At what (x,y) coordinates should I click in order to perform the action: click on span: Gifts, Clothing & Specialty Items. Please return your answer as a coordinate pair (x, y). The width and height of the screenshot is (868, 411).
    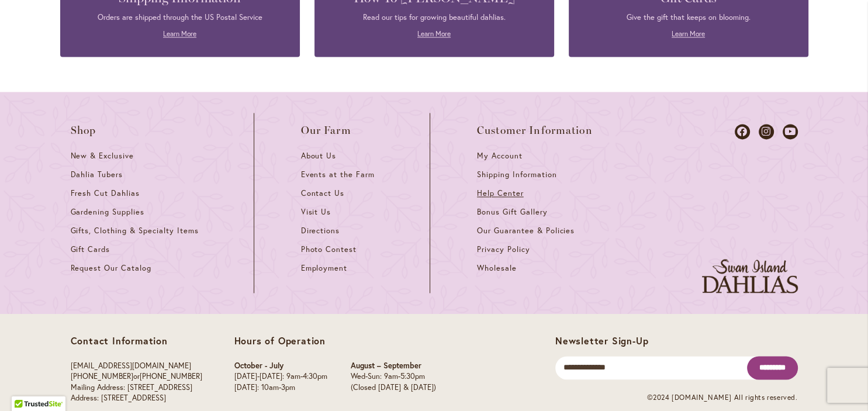
    Looking at the image, I should click on (135, 230).